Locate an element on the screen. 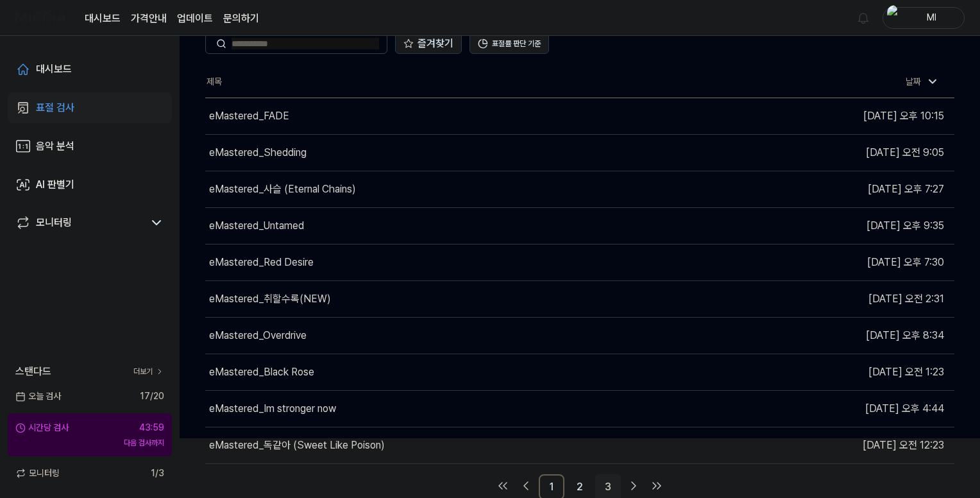 Image resolution: width=980 pixels, height=498 pixels. a: 모니터링 is located at coordinates (80, 223).